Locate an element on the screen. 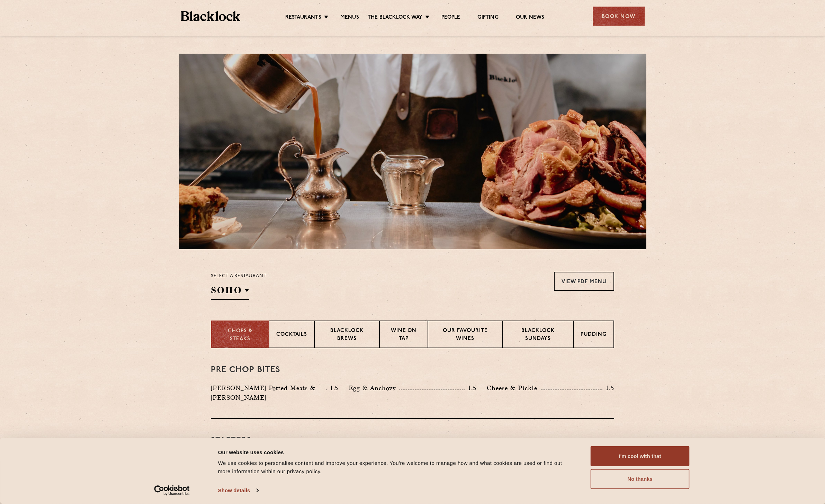 The width and height of the screenshot is (825, 504). button: No thanks is located at coordinates (640, 479).